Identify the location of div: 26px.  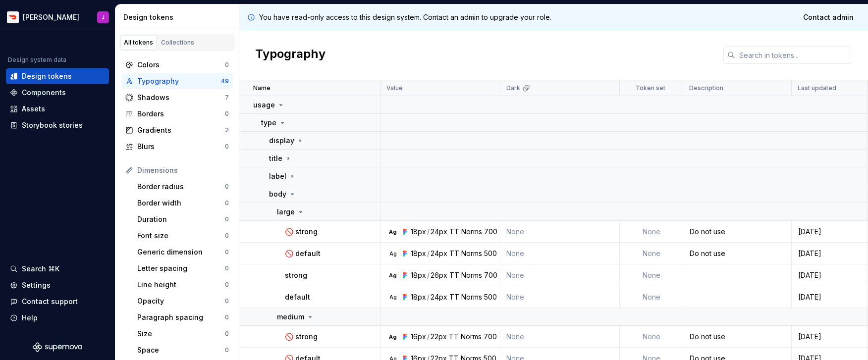
(439, 276).